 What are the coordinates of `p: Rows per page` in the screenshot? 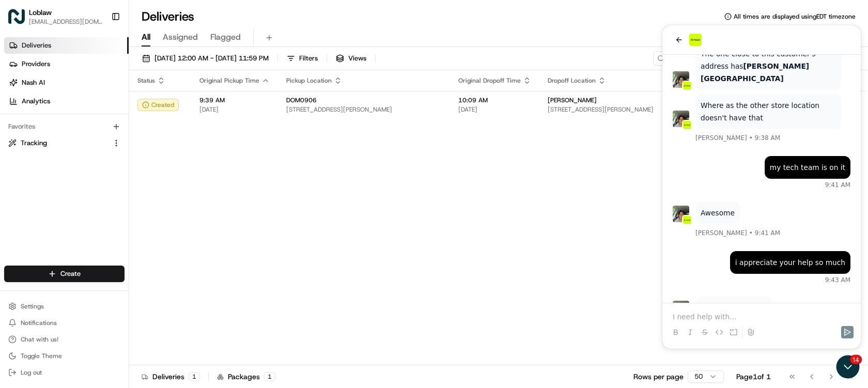 It's located at (658, 376).